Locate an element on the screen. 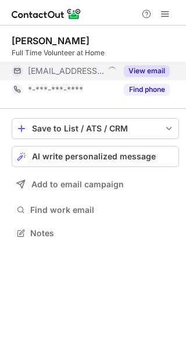 Image resolution: width=186 pixels, height=349 pixels. button: AI write personalized message is located at coordinates (95, 157).